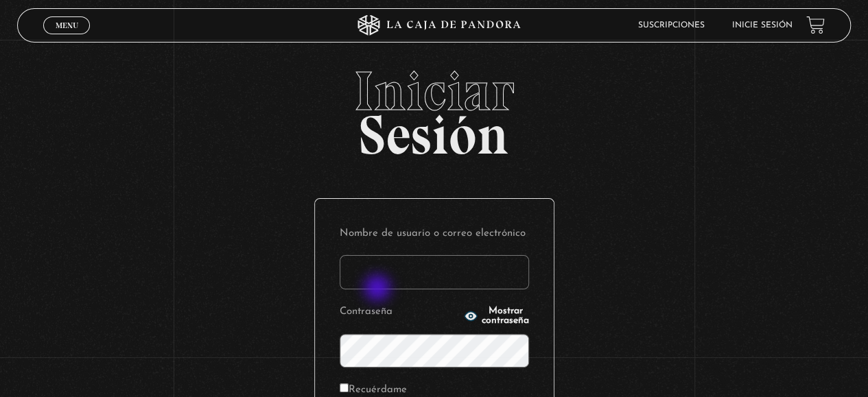 Image resolution: width=868 pixels, height=397 pixels. I want to click on h2: Sesión, so click(434, 108).